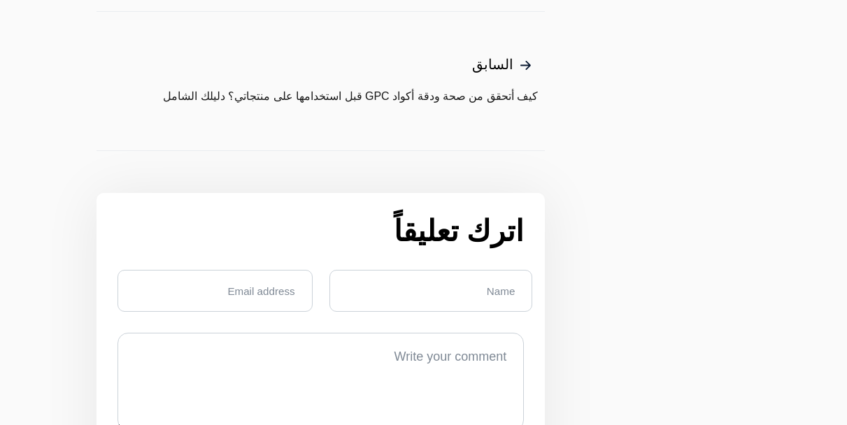  Describe the element at coordinates (350, 79) in the screenshot. I see `a: السابق كيف أتحقق من صحة ودقة أكواد GPC قبل استخدامها على منتجاتي؟ دليلك الشامل` at that location.